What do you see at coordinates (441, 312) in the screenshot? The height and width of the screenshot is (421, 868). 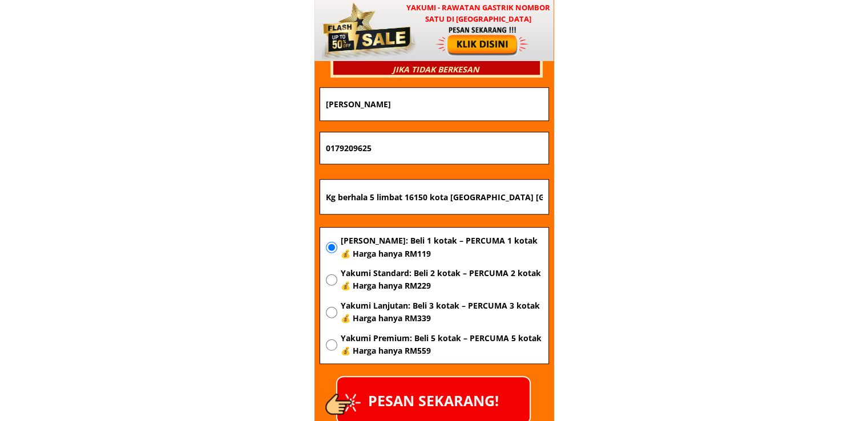 I see `span: Yakumi Lanjutan: Beli 3 kotak – PERCUMA 3 kotak 💰 Harga hanya RM339` at bounding box center [441, 312].